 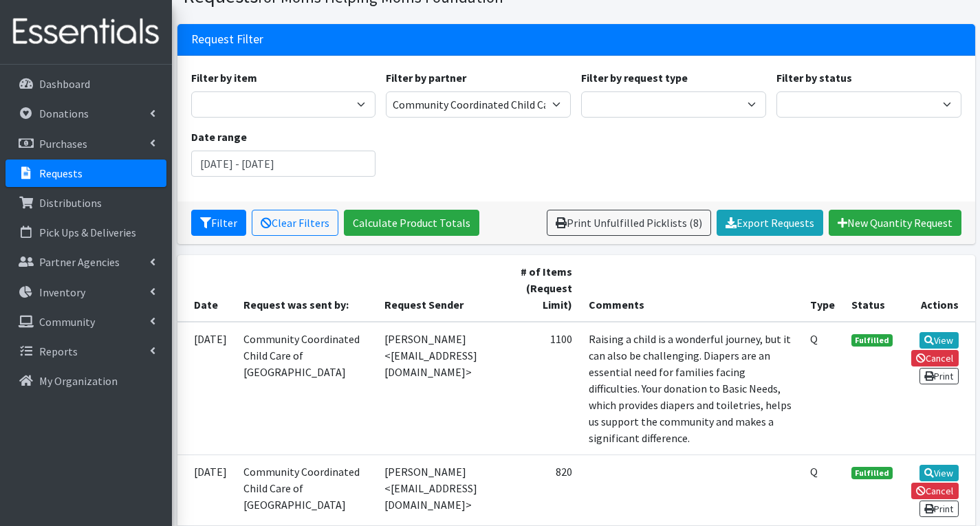 What do you see at coordinates (64, 114) in the screenshot?
I see `p: Donations` at bounding box center [64, 114].